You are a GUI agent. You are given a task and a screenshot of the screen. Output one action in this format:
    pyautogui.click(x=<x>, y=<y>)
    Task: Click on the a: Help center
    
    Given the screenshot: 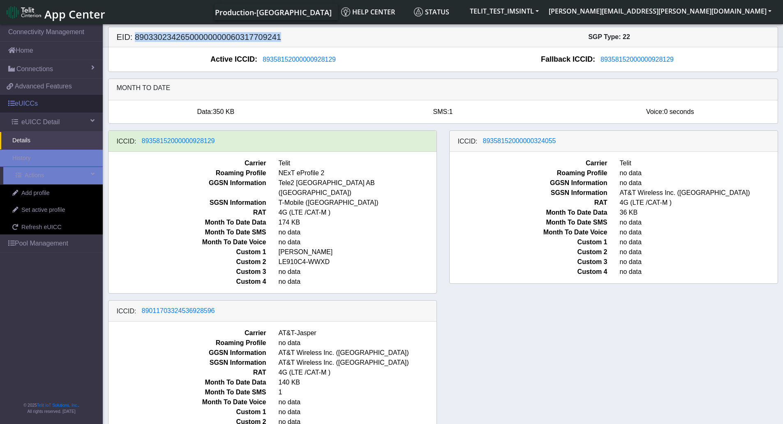 What is the action you would take?
    pyautogui.click(x=374, y=12)
    